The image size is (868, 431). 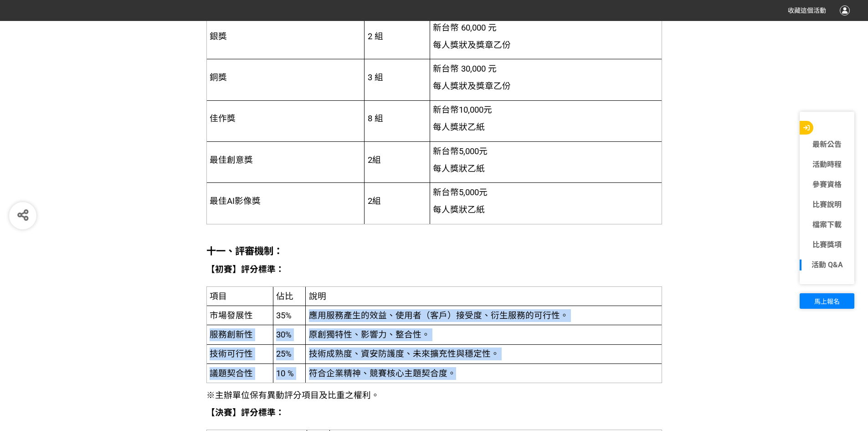 I want to click on strong: 十一、評審機制：, so click(x=244, y=251).